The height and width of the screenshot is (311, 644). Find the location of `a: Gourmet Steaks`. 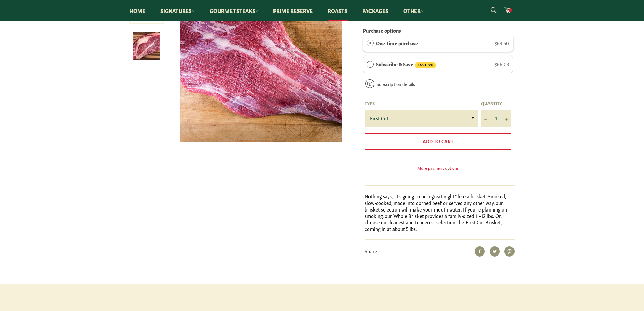

a: Gourmet Steaks is located at coordinates (234, 10).